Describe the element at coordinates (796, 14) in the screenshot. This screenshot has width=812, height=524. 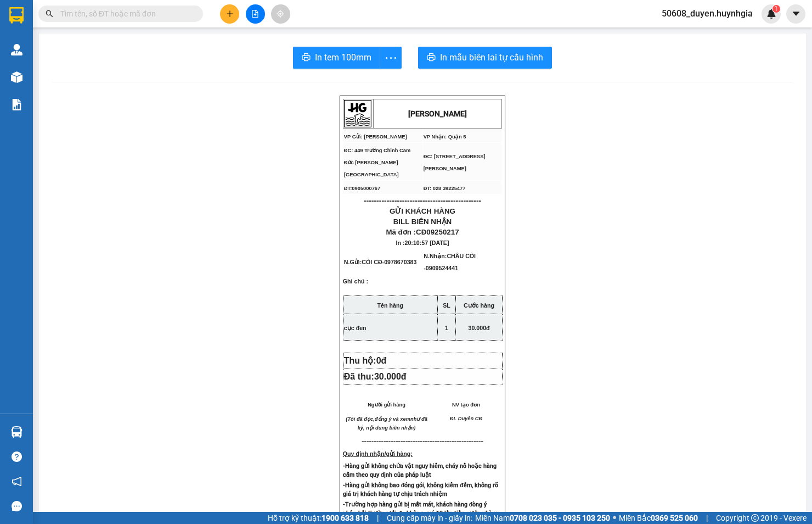
I see `button: caret-down` at that location.